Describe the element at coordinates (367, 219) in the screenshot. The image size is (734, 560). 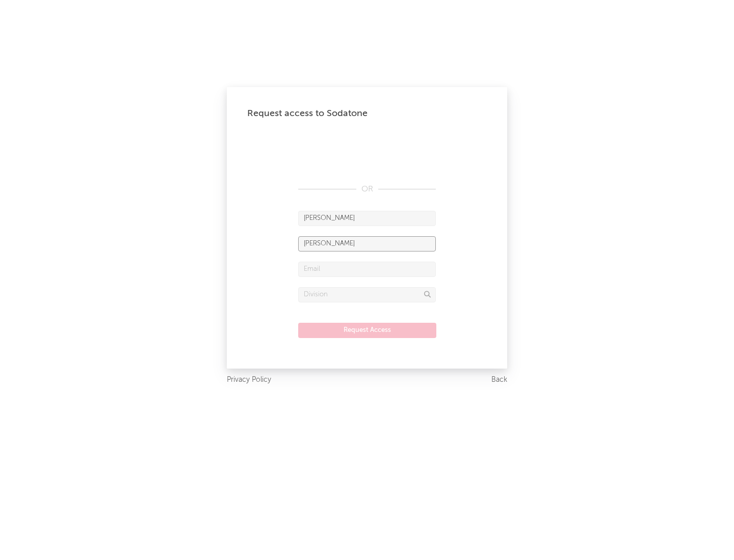
I see `input: First Name` at that location.